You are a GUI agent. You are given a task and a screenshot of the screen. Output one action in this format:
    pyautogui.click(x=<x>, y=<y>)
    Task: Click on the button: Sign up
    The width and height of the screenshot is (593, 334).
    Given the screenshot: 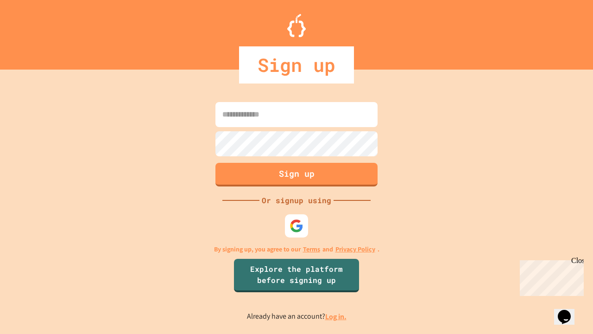 What is the action you would take?
    pyautogui.click(x=297, y=174)
    